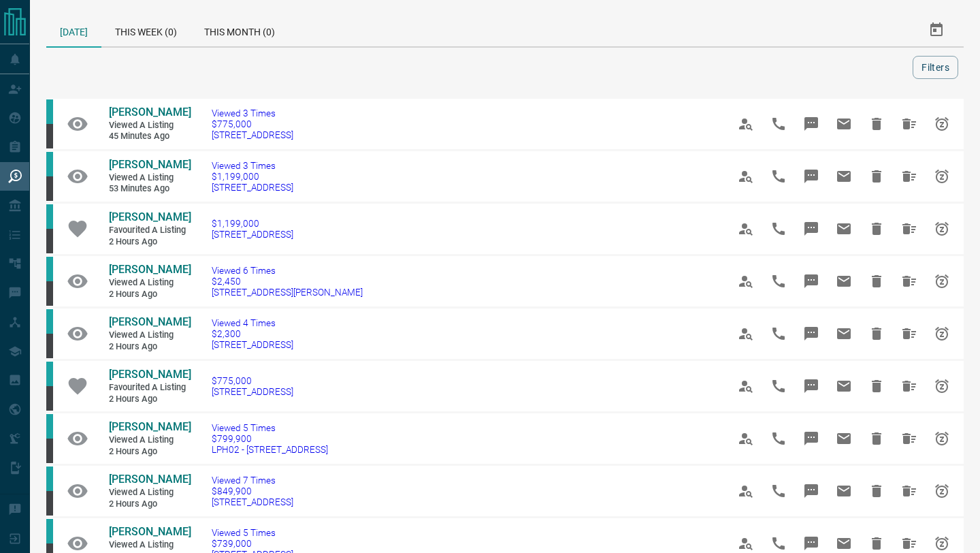 This screenshot has height=553, width=980. What do you see at coordinates (253, 334) in the screenshot?
I see `span: $2,300` at bounding box center [253, 334].